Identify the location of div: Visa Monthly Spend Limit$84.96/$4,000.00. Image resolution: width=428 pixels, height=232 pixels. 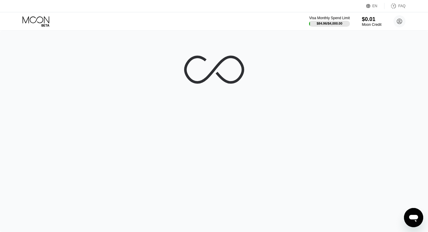
(329, 21).